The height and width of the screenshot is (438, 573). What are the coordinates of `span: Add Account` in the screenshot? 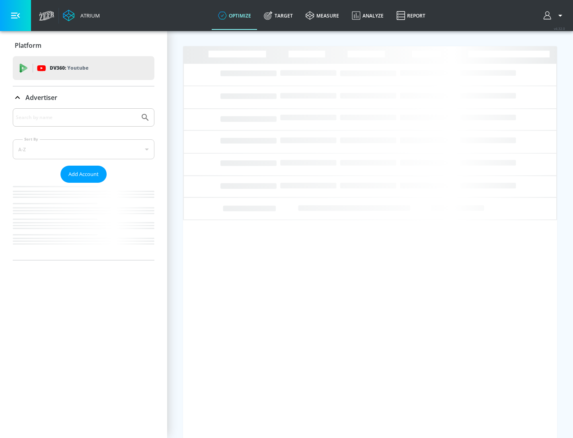 It's located at (84, 174).